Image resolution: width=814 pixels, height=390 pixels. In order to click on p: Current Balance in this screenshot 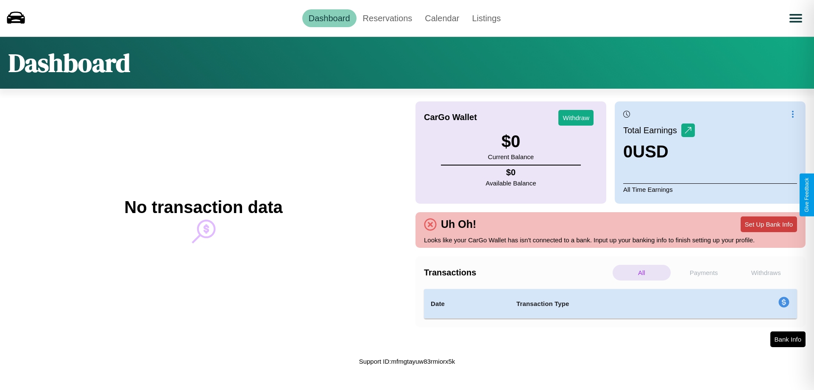, I will do `click(511, 157)`.